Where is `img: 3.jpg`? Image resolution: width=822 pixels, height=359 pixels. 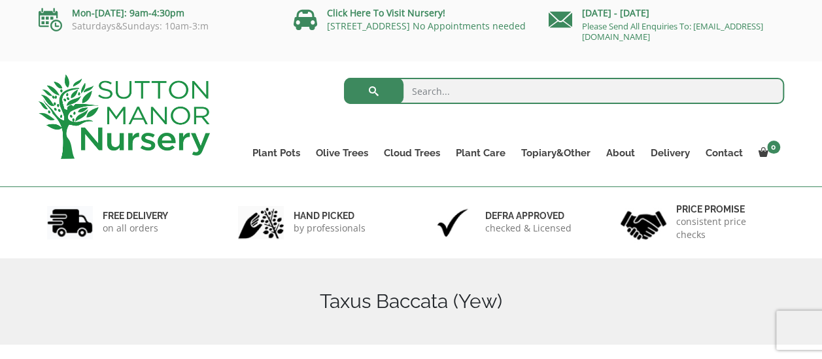
img: 3.jpg is located at coordinates (452, 222).